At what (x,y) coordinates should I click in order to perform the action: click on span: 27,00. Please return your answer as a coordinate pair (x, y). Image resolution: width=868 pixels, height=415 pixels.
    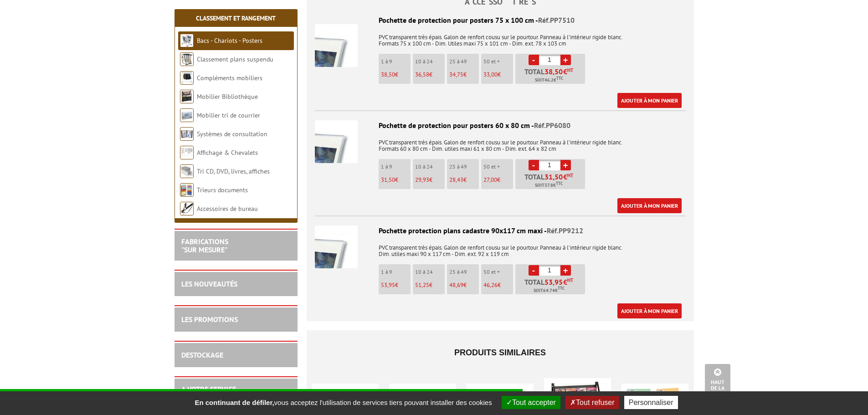
    Looking at the image, I should click on (490, 180).